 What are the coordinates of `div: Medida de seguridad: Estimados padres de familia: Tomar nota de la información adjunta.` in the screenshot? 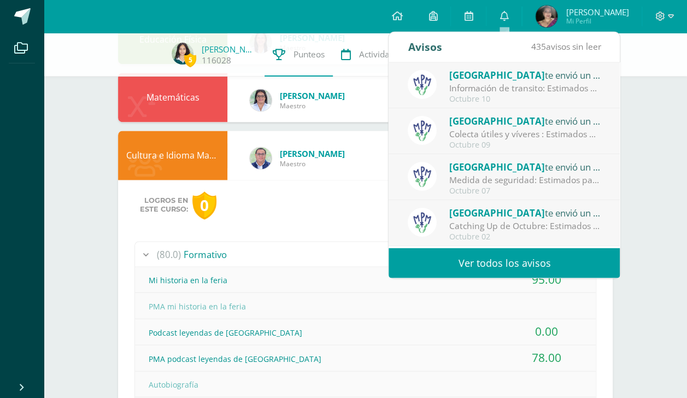 It's located at (525, 180).